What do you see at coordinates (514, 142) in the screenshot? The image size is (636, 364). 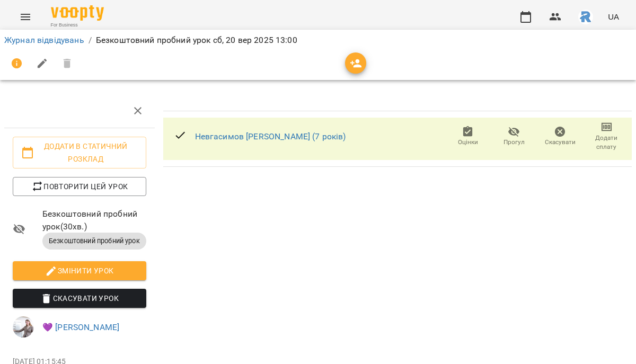 I see `span: Прогул` at bounding box center [514, 142].